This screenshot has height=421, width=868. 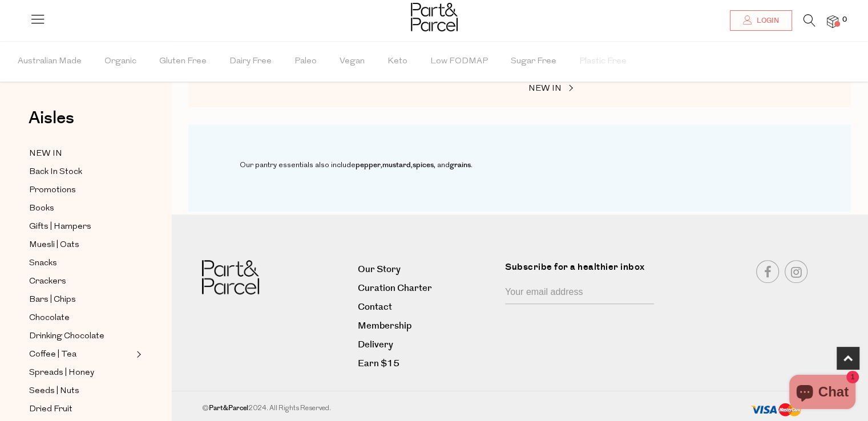 What do you see at coordinates (427, 289) in the screenshot?
I see `a: Curation Charter` at bounding box center [427, 289].